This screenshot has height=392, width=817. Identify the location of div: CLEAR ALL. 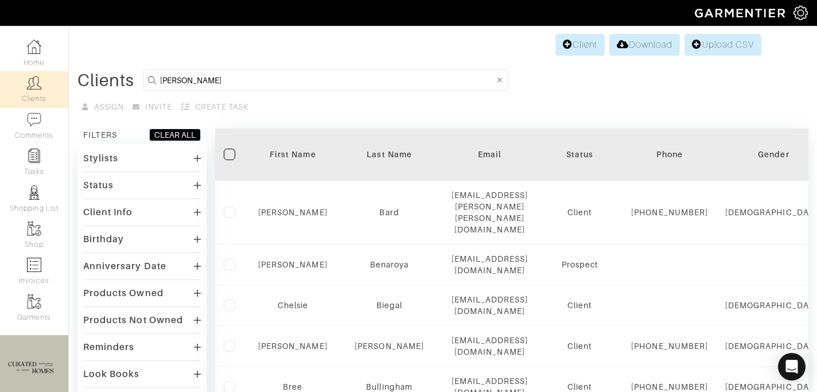
(175, 135).